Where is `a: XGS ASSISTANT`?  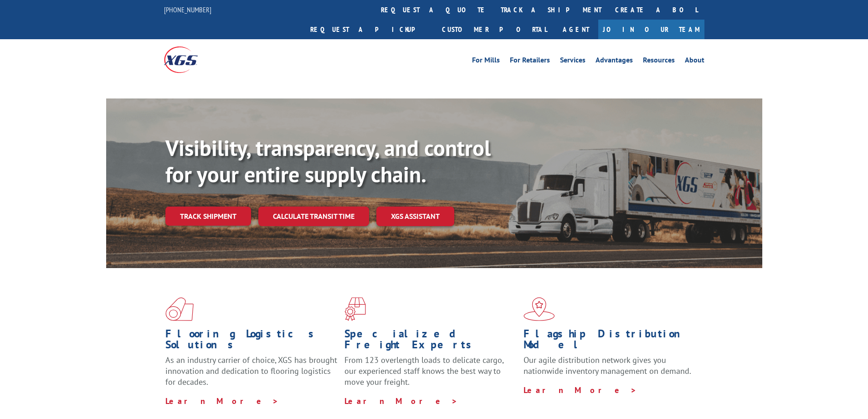
a: XGS ASSISTANT is located at coordinates (415, 216).